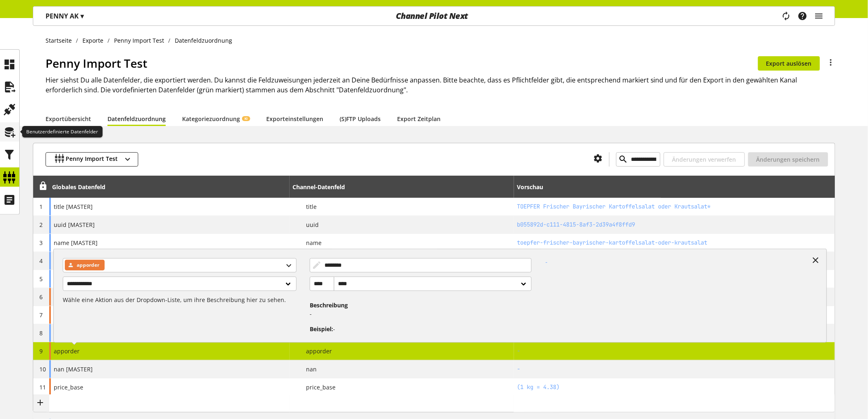 Image resolution: width=868 pixels, height=419 pixels. I want to click on h2: b055892d-c111-4815-8af3-2d39a4f8ffd9, so click(674, 225).